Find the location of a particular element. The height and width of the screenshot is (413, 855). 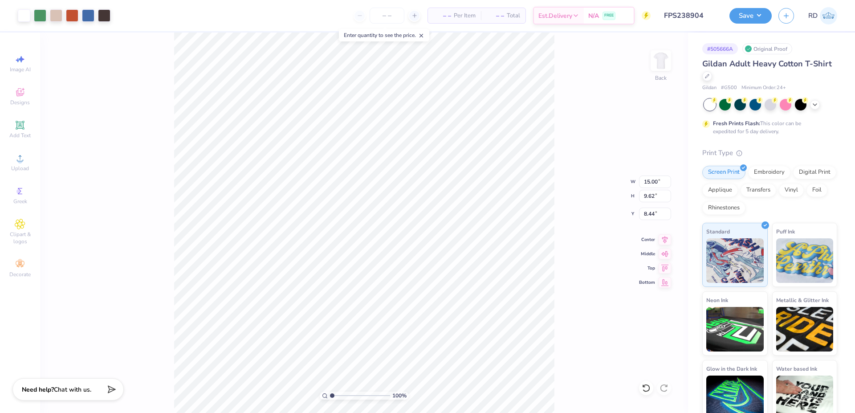

span: Decorate is located at coordinates (20, 274).